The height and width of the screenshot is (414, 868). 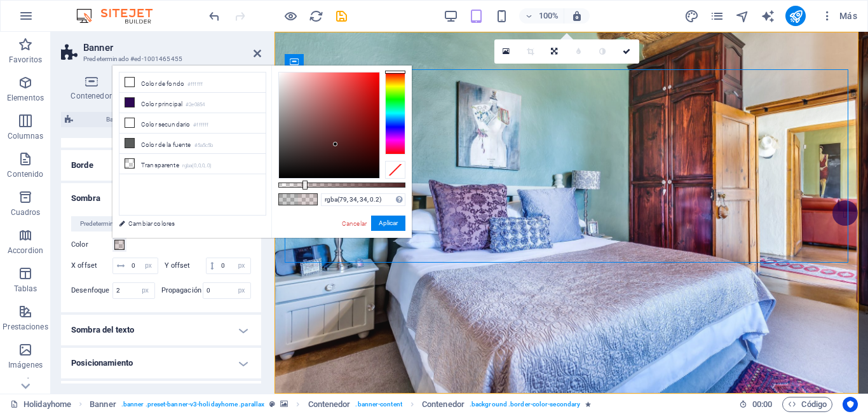 What do you see at coordinates (272, 403) in the screenshot?
I see `i: Este elemento es un preajuste personalizable` at bounding box center [272, 403].